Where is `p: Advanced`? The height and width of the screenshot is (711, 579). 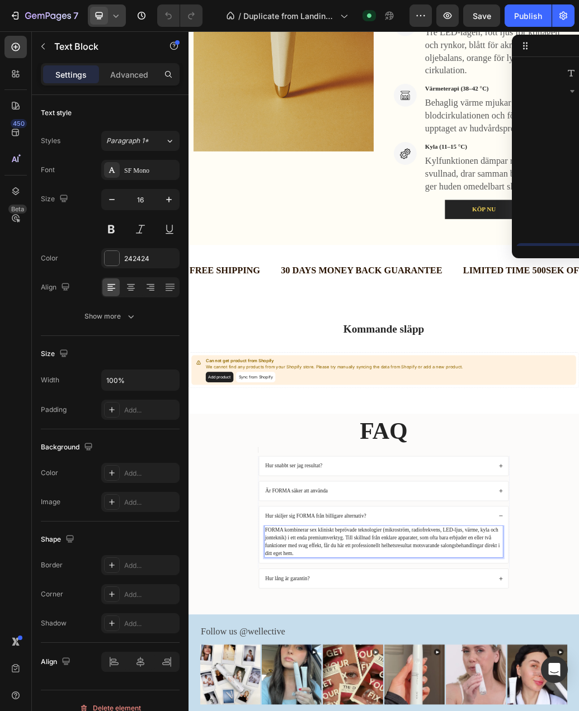 p: Advanced is located at coordinates (129, 74).